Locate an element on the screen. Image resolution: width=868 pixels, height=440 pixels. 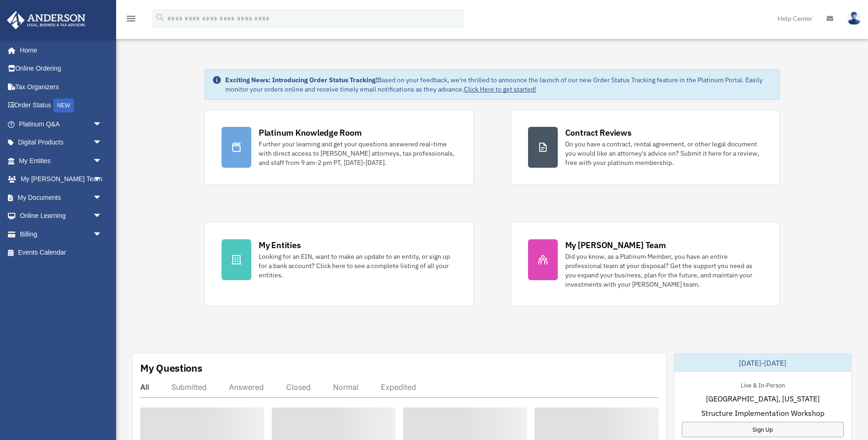
a: Digital Productsarrow_drop_down is located at coordinates (62, 142).